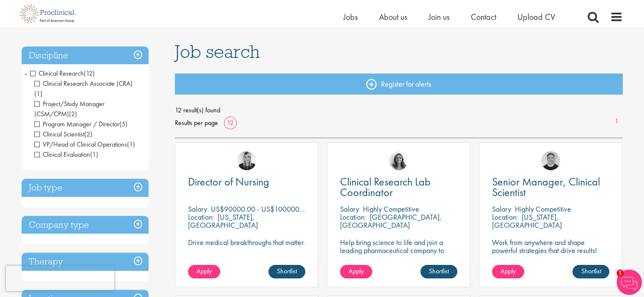 The image size is (644, 297). Describe the element at coordinates (246, 242) in the screenshot. I see `p: Drive medical breakthroughs that matter.` at that location.